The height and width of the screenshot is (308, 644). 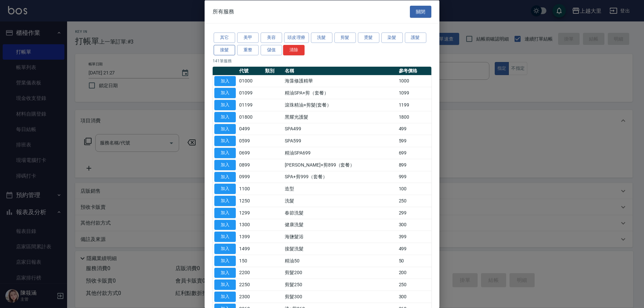 I want to click on td: 1300, so click(x=250, y=225).